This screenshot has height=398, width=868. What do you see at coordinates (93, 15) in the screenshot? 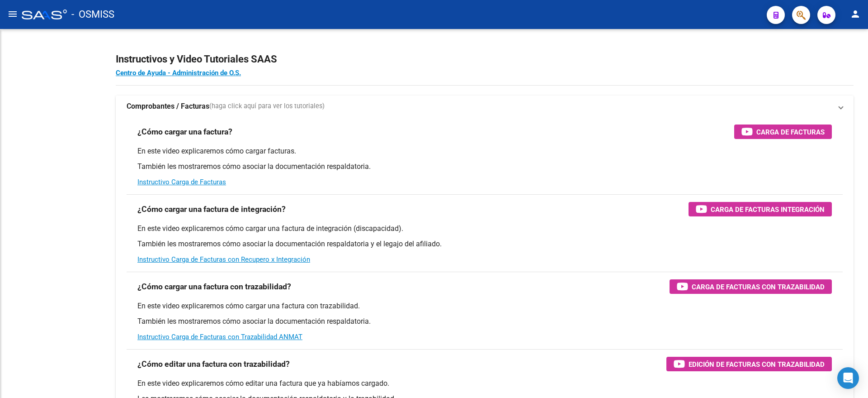
I see `span: - OSMISS` at bounding box center [93, 15].